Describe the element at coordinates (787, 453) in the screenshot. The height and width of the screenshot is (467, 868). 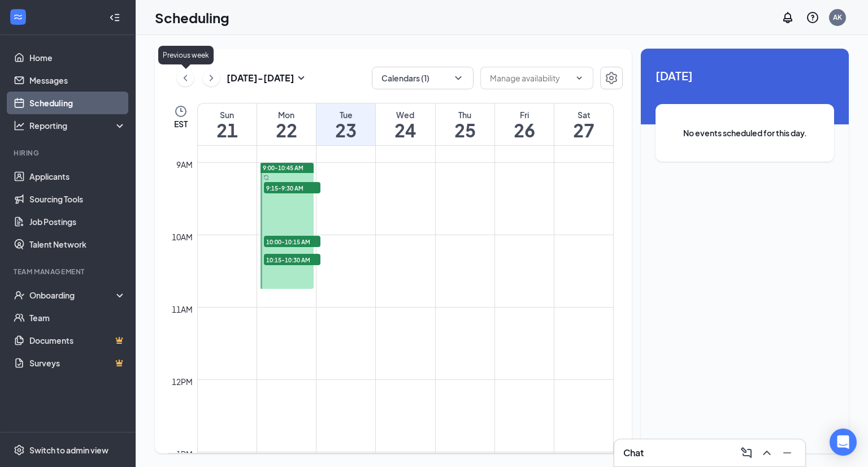
I see `button: Minimize` at that location.